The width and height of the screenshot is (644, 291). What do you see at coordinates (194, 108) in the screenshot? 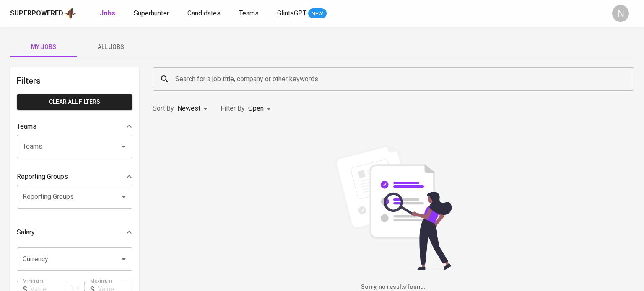
I see `div: Newest` at bounding box center [194, 108].